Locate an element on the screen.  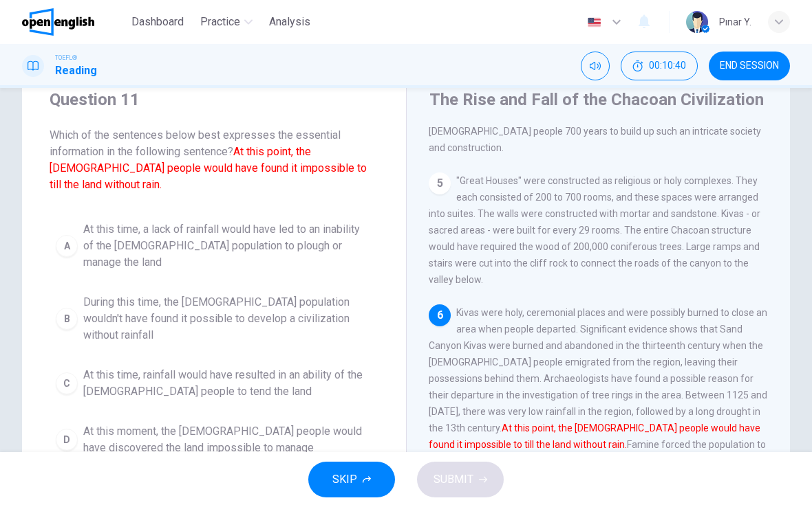
img: Profile picture is located at coordinates (697, 22).